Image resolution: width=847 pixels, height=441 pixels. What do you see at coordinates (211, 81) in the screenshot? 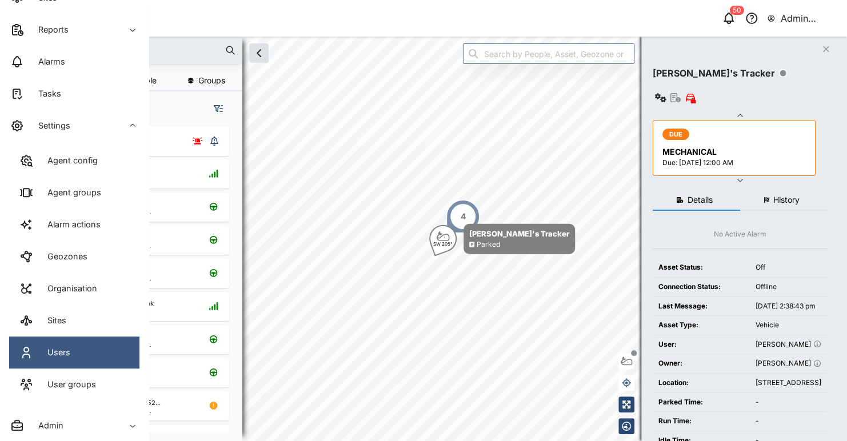
I see `span: Groups` at bounding box center [211, 81].